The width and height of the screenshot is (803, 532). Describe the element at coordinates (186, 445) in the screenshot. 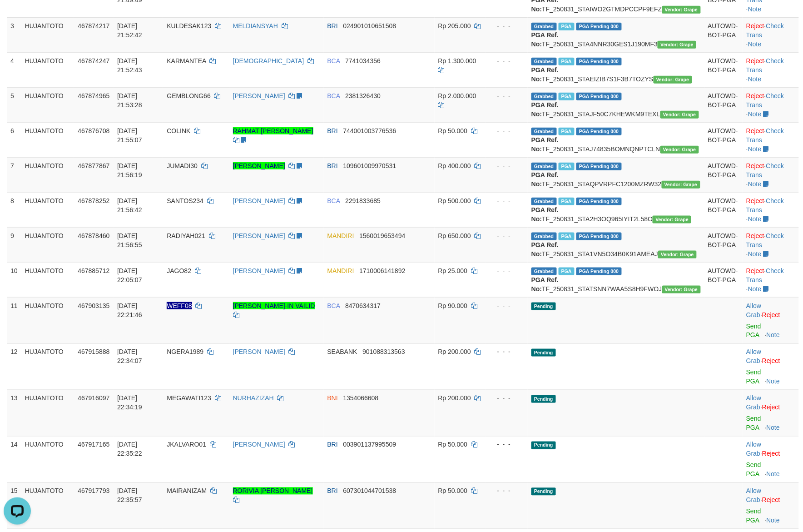

I see `span: JKALVARO01` at that location.